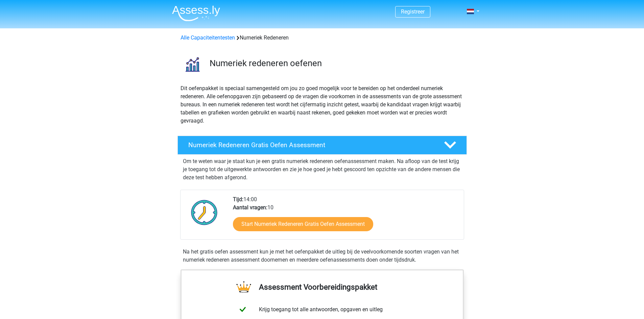 This screenshot has width=644, height=319. What do you see at coordinates (196, 13) in the screenshot?
I see `img: Assessly` at bounding box center [196, 13].